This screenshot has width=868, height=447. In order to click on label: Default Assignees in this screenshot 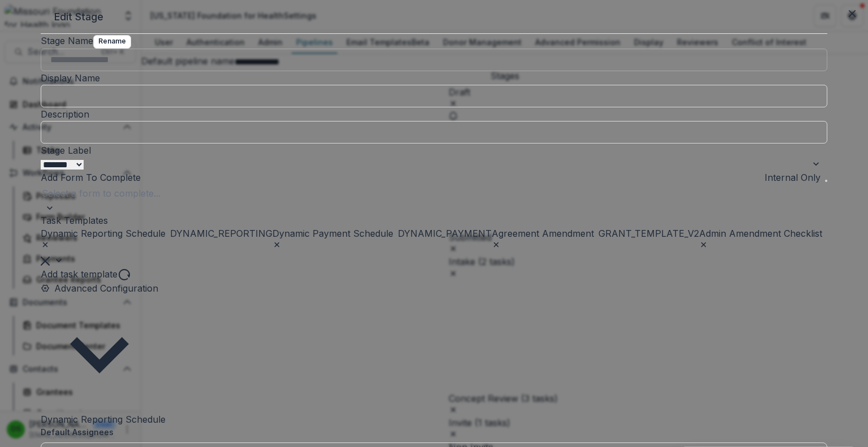, I will do `click(431, 432)`.